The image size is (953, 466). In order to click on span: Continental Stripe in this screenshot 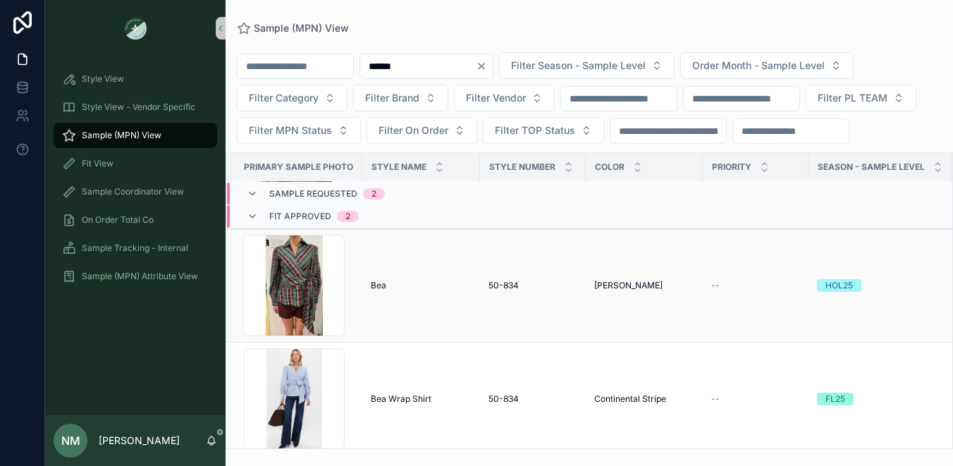, I will do `click(630, 399)`.